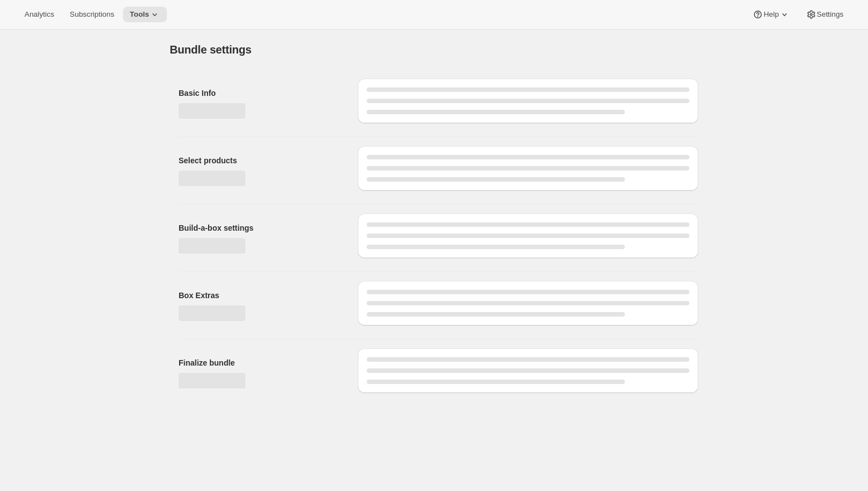  What do you see at coordinates (92, 14) in the screenshot?
I see `span: Subscriptions` at bounding box center [92, 14].